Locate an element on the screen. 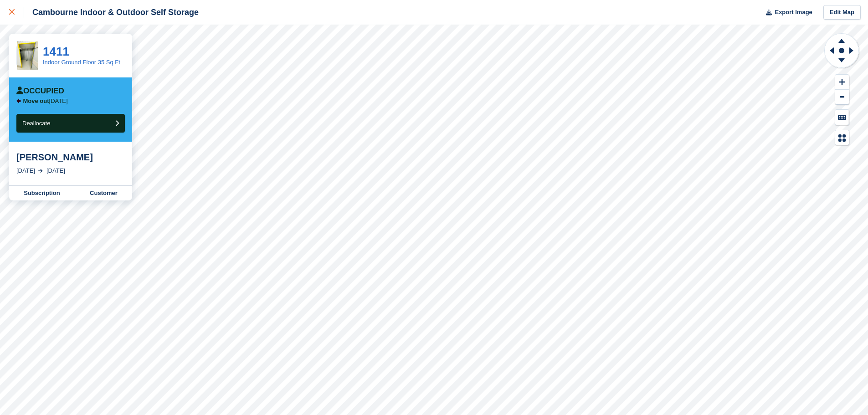 The width and height of the screenshot is (868, 415). span: Move out is located at coordinates (36, 101).